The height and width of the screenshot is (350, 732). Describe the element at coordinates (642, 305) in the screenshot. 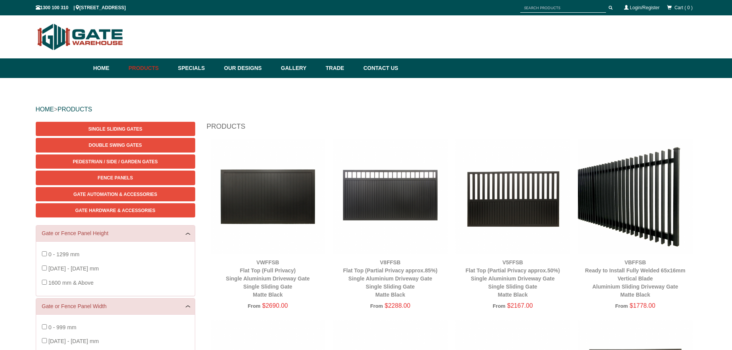

I see `span: $1778.00` at that location.